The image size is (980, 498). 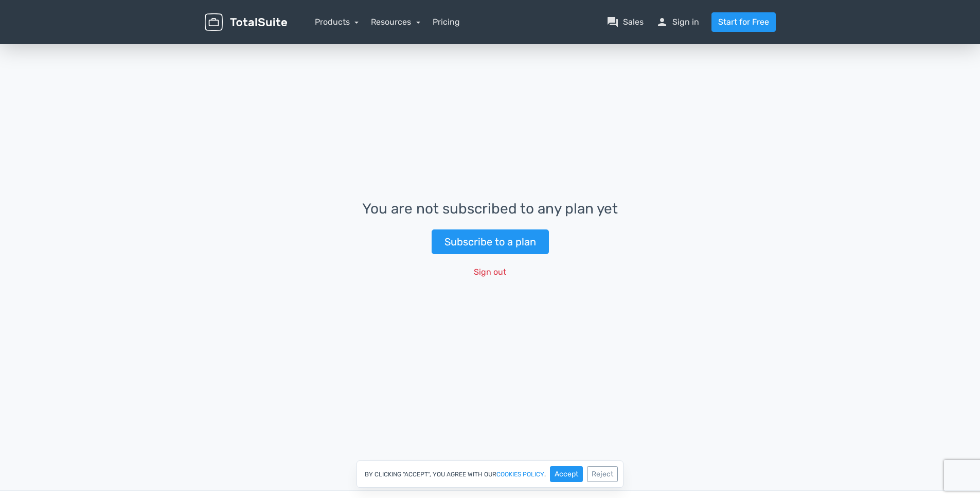 What do you see at coordinates (612, 22) in the screenshot?
I see `span: question_answer` at bounding box center [612, 22].